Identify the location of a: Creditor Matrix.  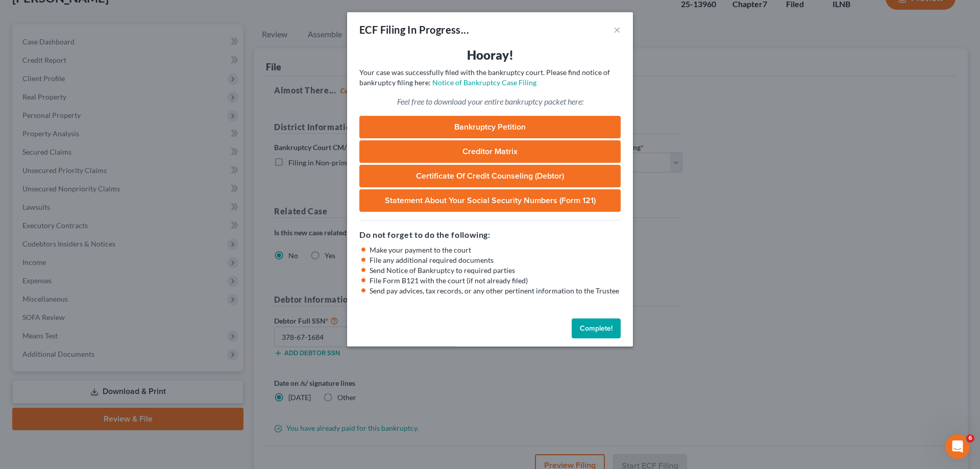
(490, 152).